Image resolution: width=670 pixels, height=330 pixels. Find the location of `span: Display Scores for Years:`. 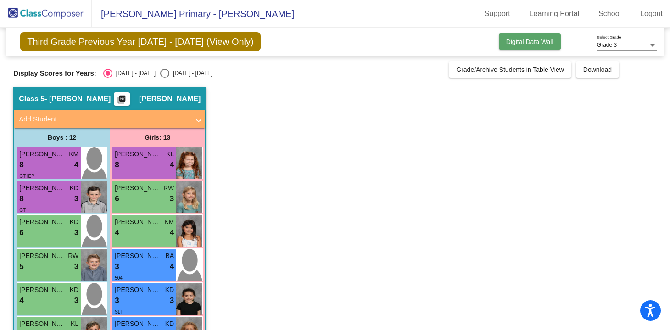

span: Display Scores for Years: is located at coordinates (55, 73).